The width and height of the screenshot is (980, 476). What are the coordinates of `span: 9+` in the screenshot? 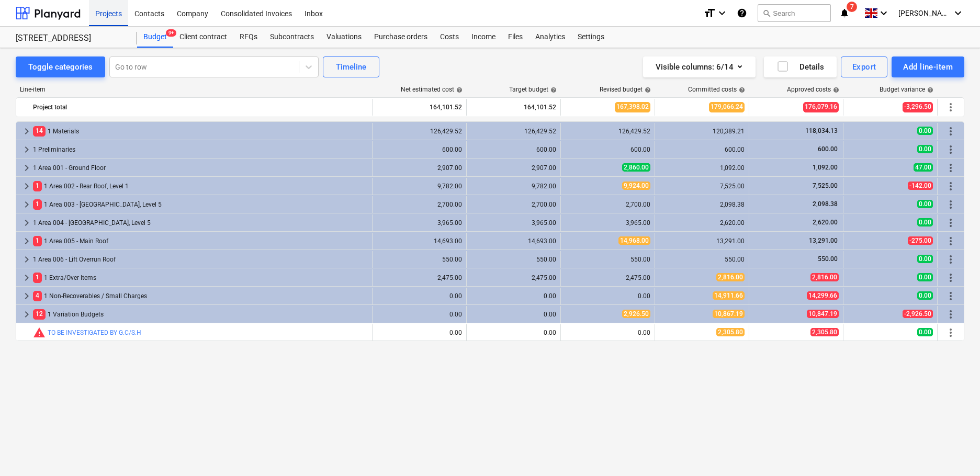 It's located at (171, 33).